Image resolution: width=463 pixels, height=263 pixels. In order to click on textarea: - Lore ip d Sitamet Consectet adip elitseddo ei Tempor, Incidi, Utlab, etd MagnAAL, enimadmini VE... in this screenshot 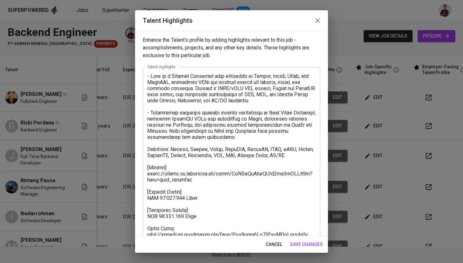, I will do `click(231, 155)`.